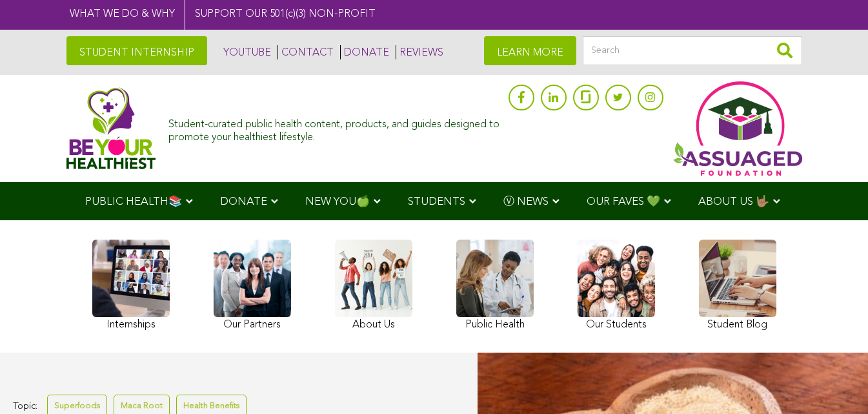  Describe the element at coordinates (585, 97) in the screenshot. I see `img: glassdoor` at that location.